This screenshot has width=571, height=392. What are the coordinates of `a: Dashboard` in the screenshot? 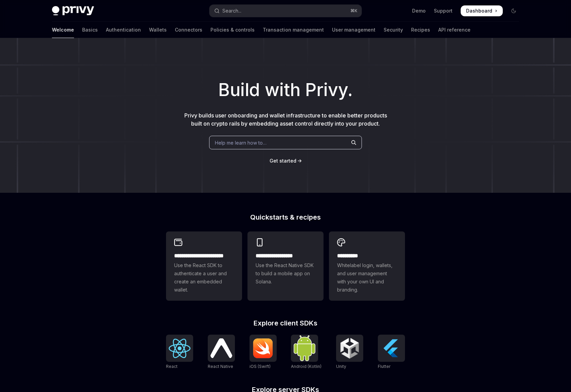 It's located at (482, 11).